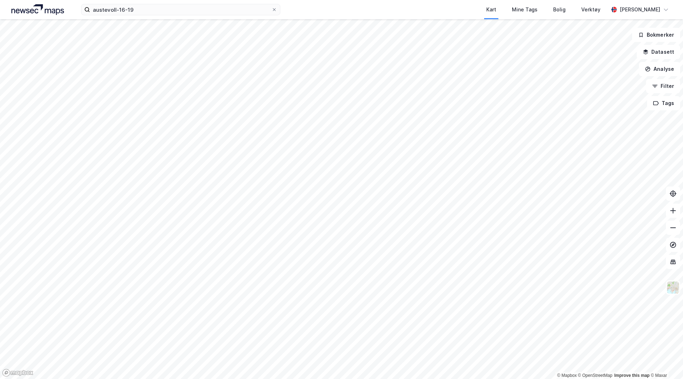 The width and height of the screenshot is (683, 379). What do you see at coordinates (660, 69) in the screenshot?
I see `button: Analyse` at bounding box center [660, 69].